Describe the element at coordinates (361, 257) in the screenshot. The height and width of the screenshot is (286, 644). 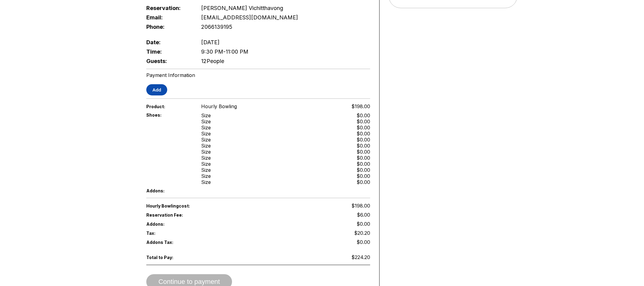
I see `span: $224.20` at that location.